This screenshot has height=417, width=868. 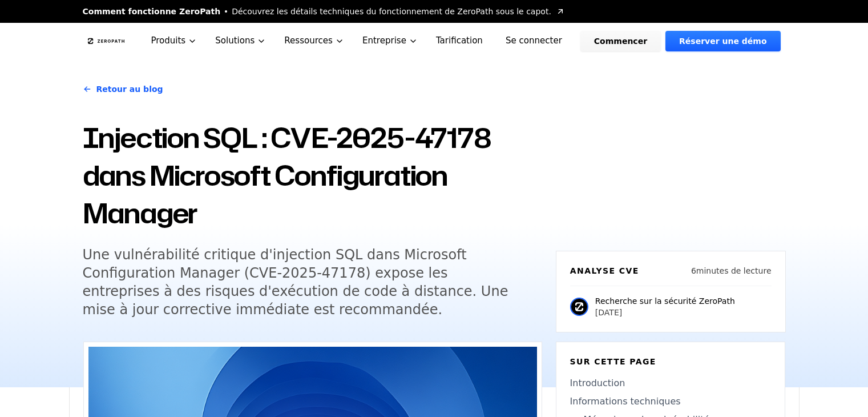 I want to click on font: Ressources, so click(x=308, y=40).